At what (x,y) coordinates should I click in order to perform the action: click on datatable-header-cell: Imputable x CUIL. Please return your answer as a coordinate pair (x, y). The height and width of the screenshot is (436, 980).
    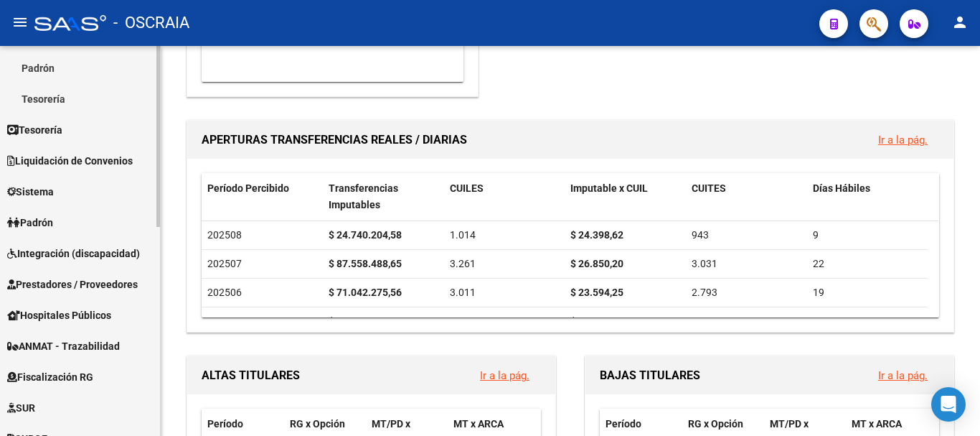
    Looking at the image, I should click on (625, 197).